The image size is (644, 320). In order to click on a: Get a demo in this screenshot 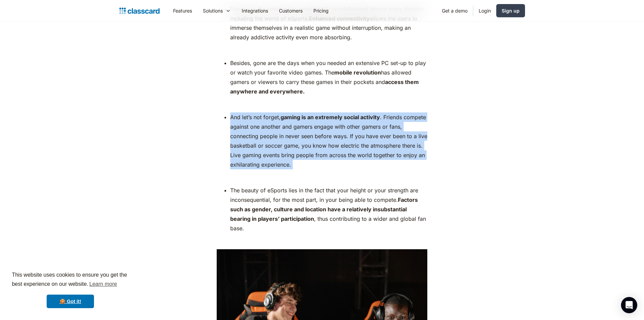, I will do `click(455, 10)`.